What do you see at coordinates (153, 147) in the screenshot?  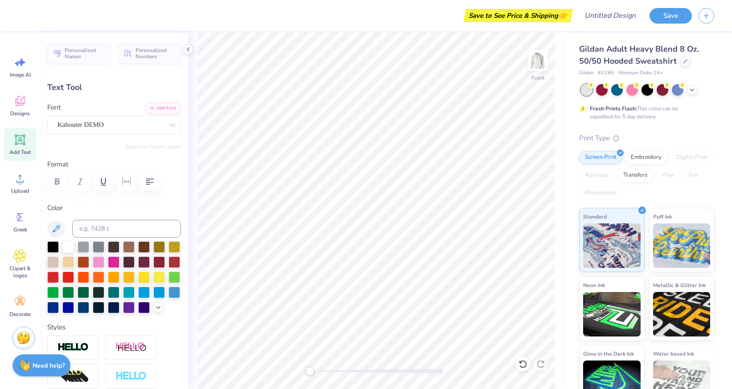 I see `button: Switch to Greek Letters` at bounding box center [153, 147].